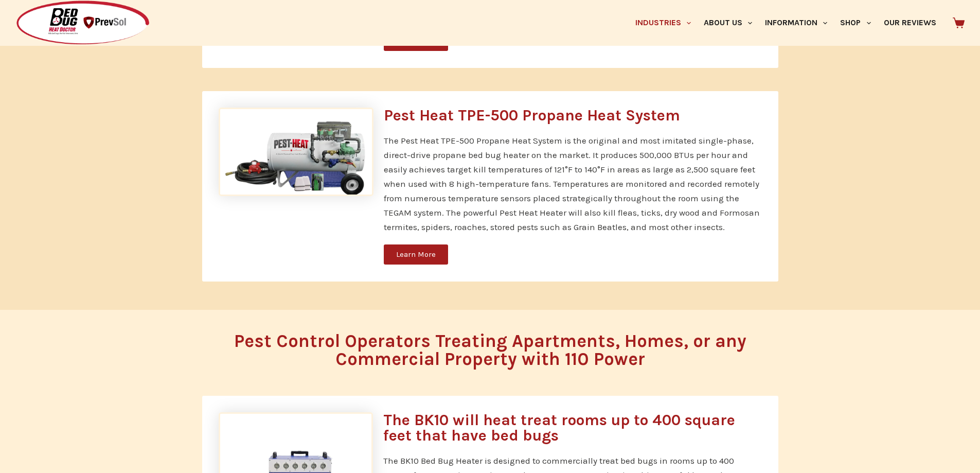 The height and width of the screenshot is (473, 980). I want to click on h3: Pest Heat TPE-500 Propane Heat System, so click(573, 116).